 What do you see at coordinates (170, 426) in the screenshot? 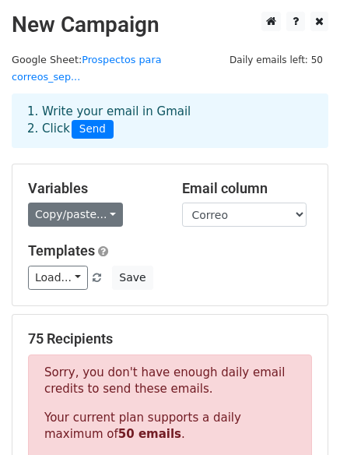
I see `p: Your current plan supports a daily maximum of .` at bounding box center [170, 426].